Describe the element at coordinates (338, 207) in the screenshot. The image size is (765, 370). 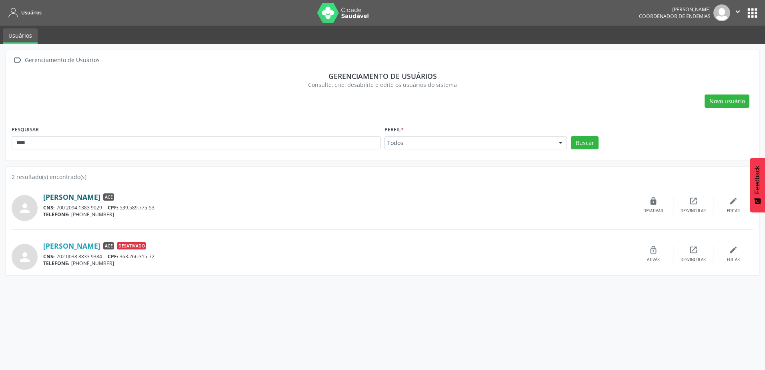
I see `div: 700 2094 1383 9029 539.589.775-53` at that location.